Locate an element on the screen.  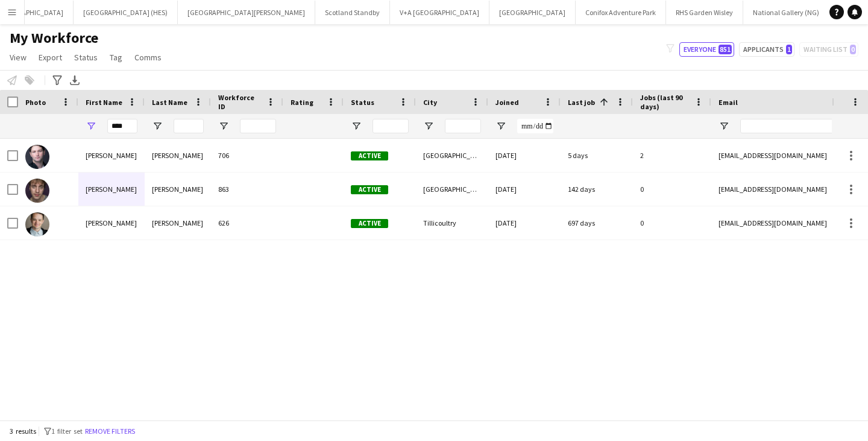
span: My Workforce is located at coordinates (54, 38).